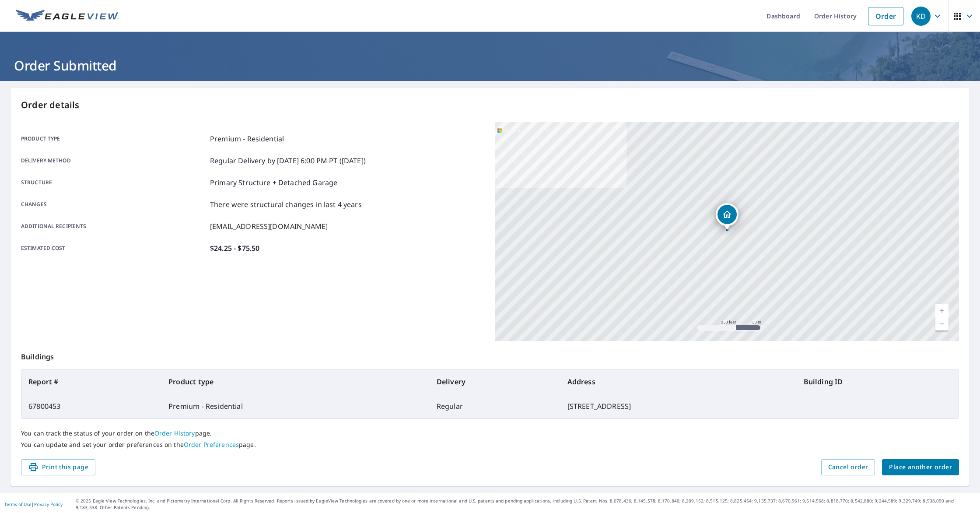  I want to click on p: $24.25 - $75.50, so click(235, 248).